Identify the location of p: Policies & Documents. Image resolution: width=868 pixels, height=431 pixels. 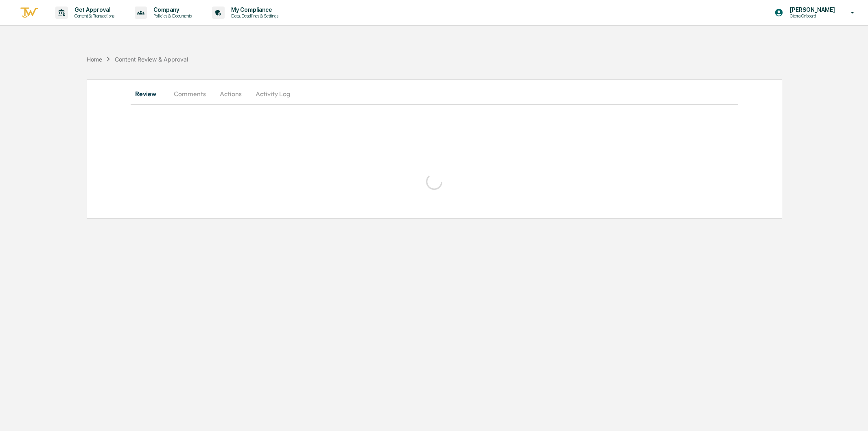
(171, 16).